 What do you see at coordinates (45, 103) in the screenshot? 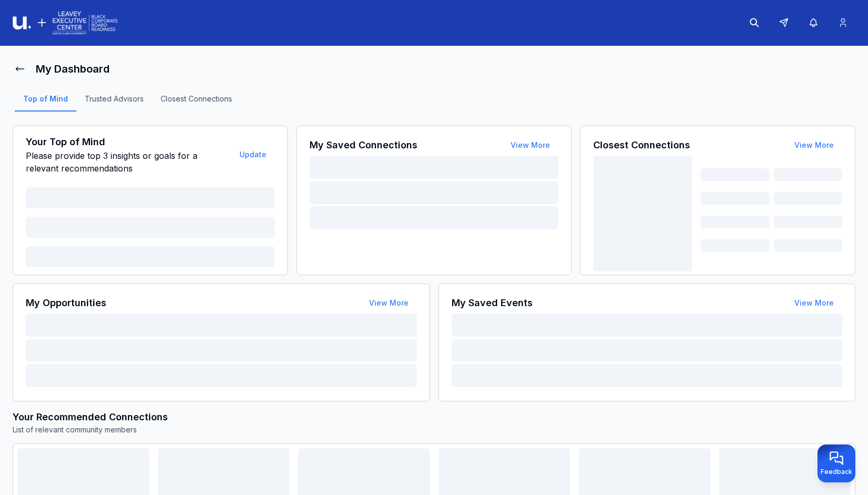
I see `a: Top of Mind` at bounding box center [45, 103].